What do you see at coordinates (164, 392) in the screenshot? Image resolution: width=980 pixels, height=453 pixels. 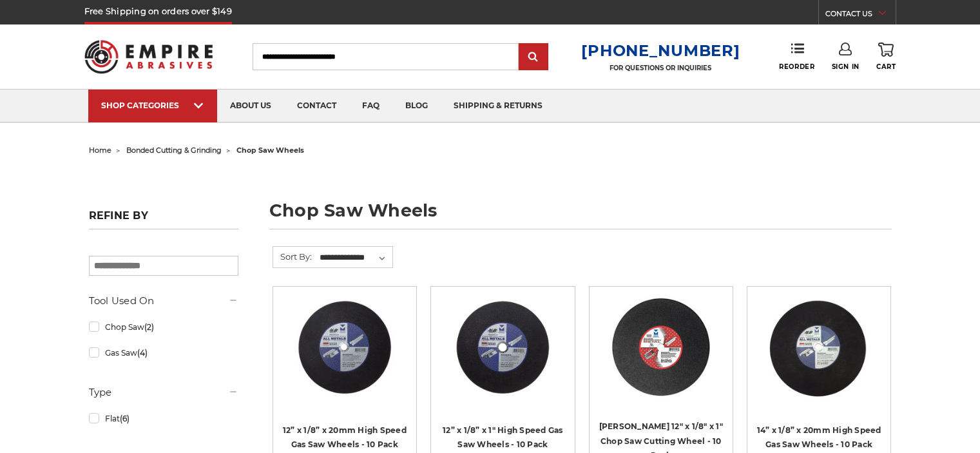 I see `h5: Type` at bounding box center [164, 392].